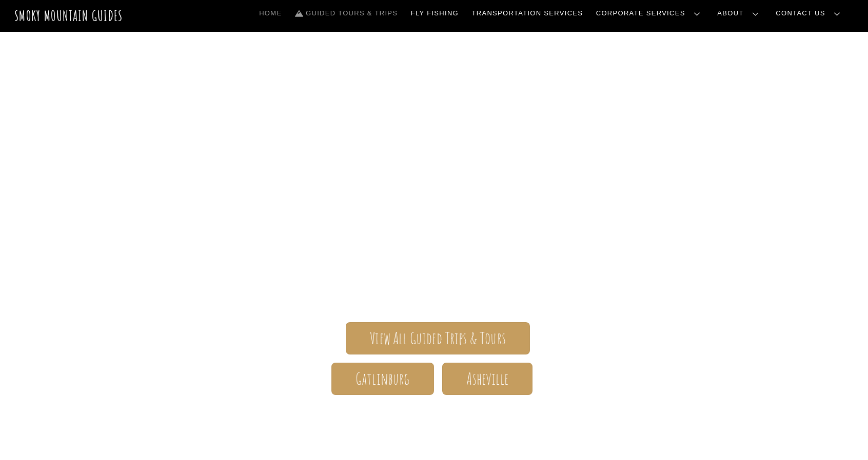  What do you see at coordinates (527, 14) in the screenshot?
I see `a: Transportation Services` at bounding box center [527, 14].